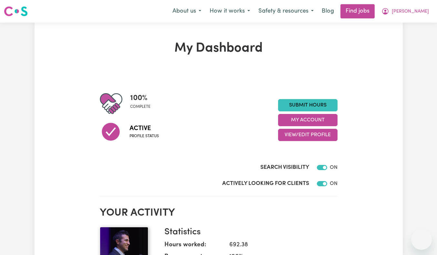  I want to click on a: Careseekers logo, so click(16, 11).